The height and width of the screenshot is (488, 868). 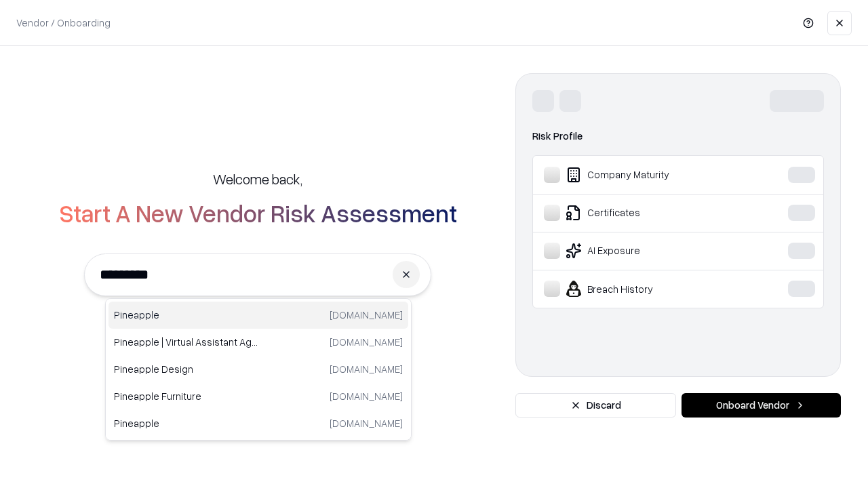 What do you see at coordinates (645, 174) in the screenshot?
I see `div: Company Maturity` at bounding box center [645, 174].